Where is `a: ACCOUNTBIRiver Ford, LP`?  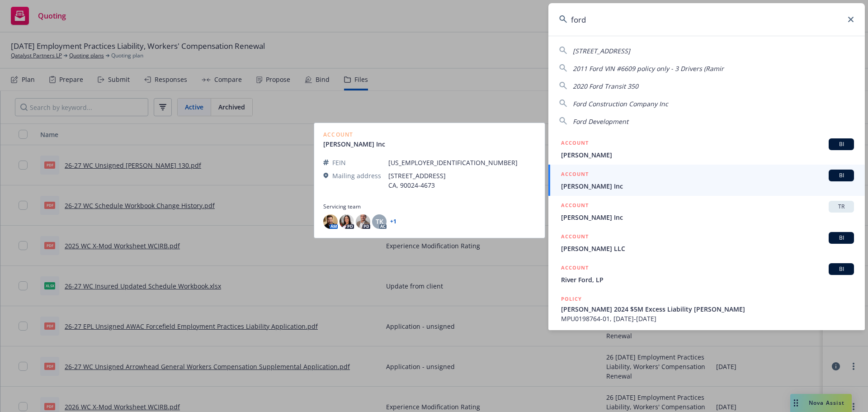
a: ACCOUNTBIRiver Ford, LP is located at coordinates (706, 273).